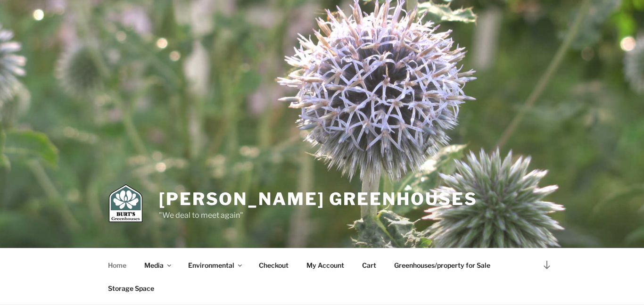 The height and width of the screenshot is (305, 644). I want to click on a: Checkout, so click(273, 265).